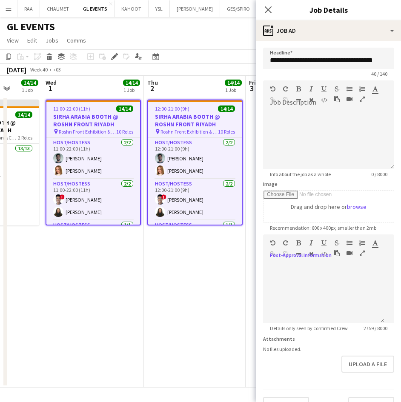  Describe the element at coordinates (57, 69) in the screenshot. I see `div: +03` at that location.